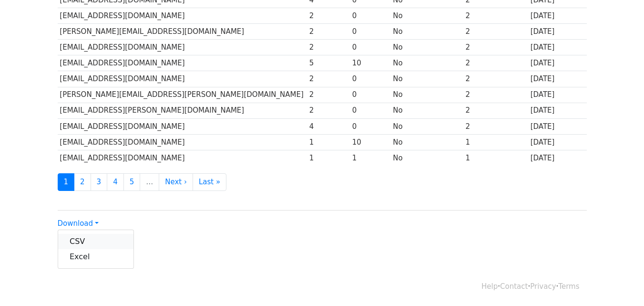 The width and height of the screenshot is (644, 306). Describe the element at coordinates (329, 63) in the screenshot. I see `td: 5` at that location.